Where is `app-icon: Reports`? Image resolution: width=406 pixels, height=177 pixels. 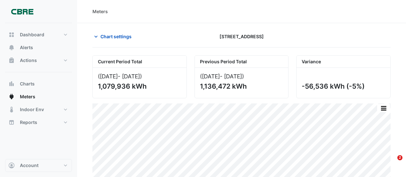
app-icon: Reports is located at coordinates (12, 122).